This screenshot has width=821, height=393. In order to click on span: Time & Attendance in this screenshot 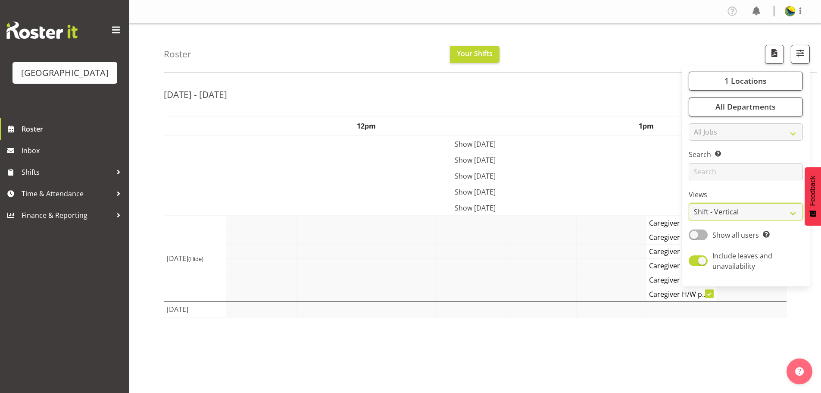, I will do `click(67, 194)`.